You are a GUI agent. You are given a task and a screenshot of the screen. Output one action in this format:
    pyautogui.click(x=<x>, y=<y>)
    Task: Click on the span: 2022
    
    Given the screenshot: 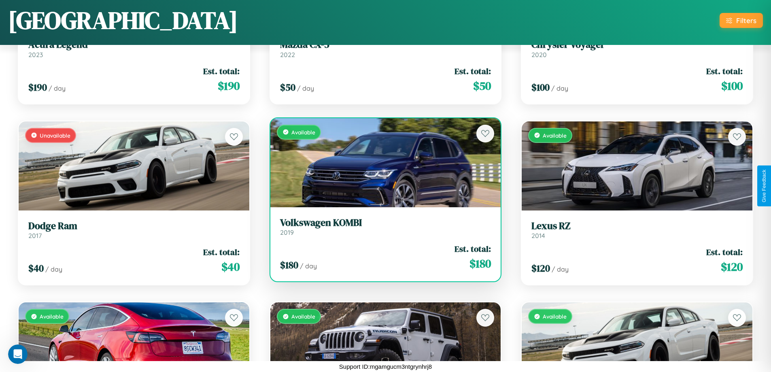 What is the action you would take?
    pyautogui.click(x=287, y=55)
    